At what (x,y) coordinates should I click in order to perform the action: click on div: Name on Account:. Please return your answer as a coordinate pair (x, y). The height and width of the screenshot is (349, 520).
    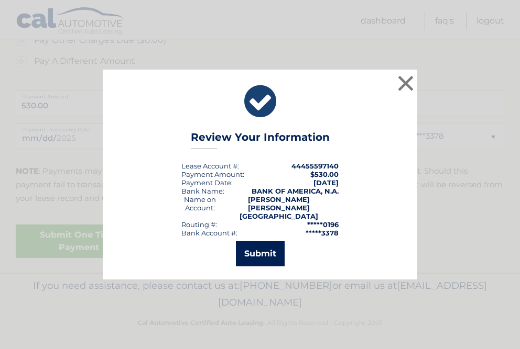
    Looking at the image, I should click on (200, 208).